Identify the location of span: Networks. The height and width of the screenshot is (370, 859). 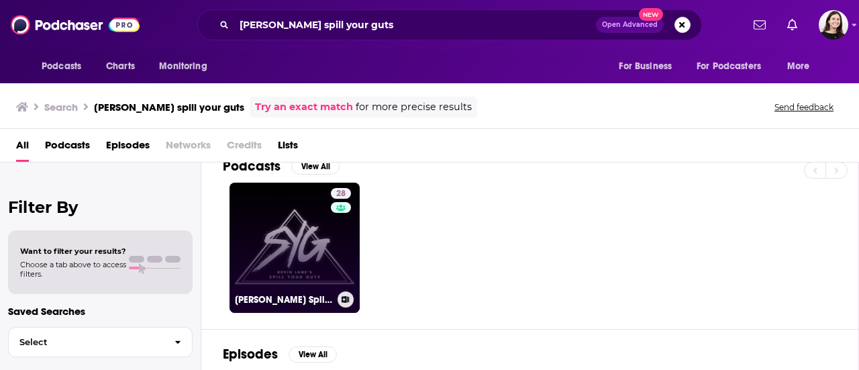
(188, 148).